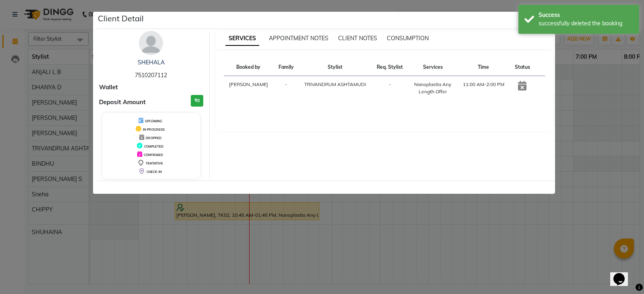 This screenshot has height=294, width=644. What do you see at coordinates (196, 101) in the screenshot?
I see `h3: ₹0` at bounding box center [196, 101].